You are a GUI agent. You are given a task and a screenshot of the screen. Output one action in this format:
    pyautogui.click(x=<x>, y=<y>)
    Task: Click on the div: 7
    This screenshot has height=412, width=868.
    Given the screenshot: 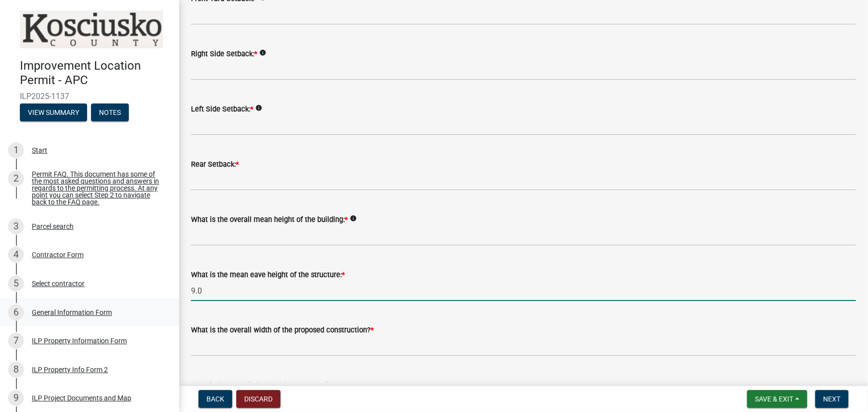 What is the action you would take?
    pyautogui.click(x=16, y=340)
    